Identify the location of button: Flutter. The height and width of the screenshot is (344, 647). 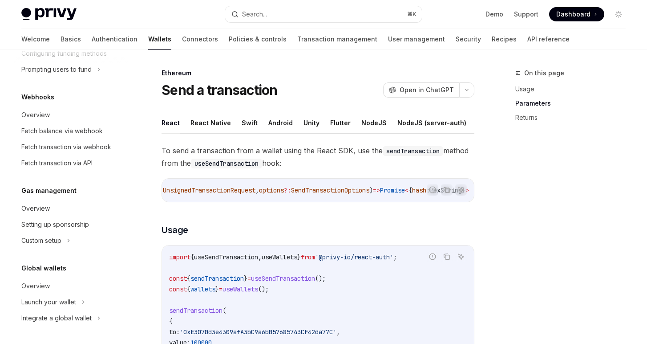
(341, 122).